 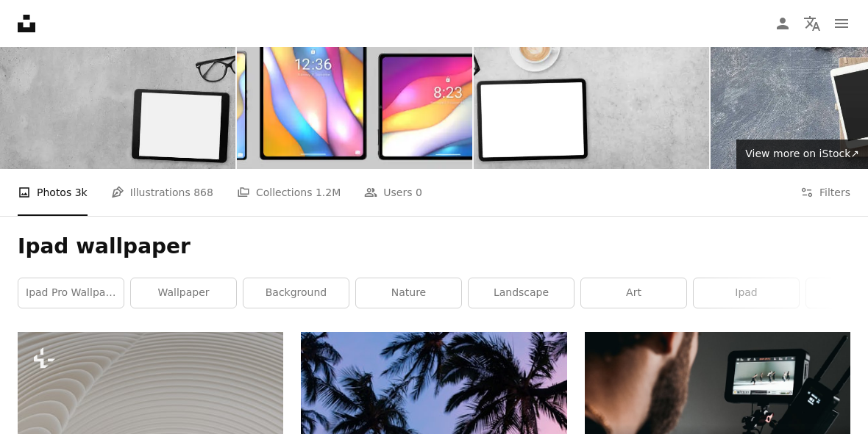 What do you see at coordinates (633, 293) in the screenshot?
I see `a: art` at bounding box center [633, 293].